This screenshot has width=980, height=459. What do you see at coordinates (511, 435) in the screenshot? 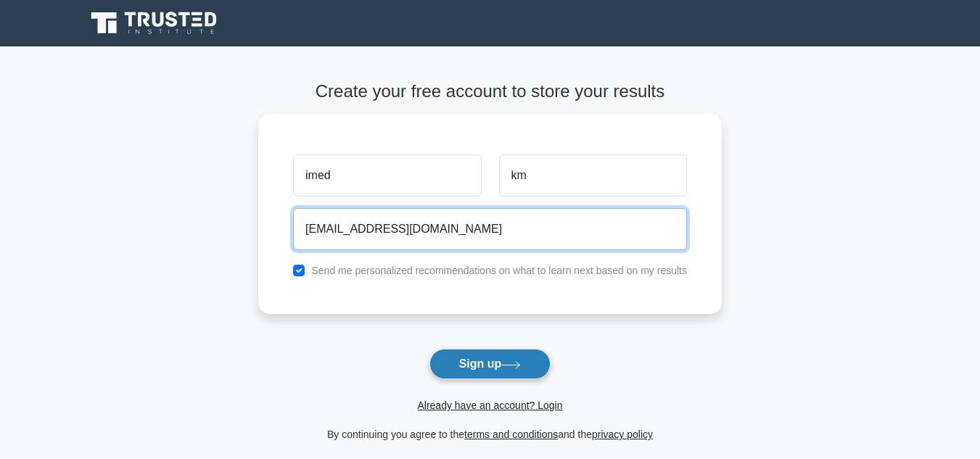
I see `a: terms and conditions` at bounding box center [511, 435].